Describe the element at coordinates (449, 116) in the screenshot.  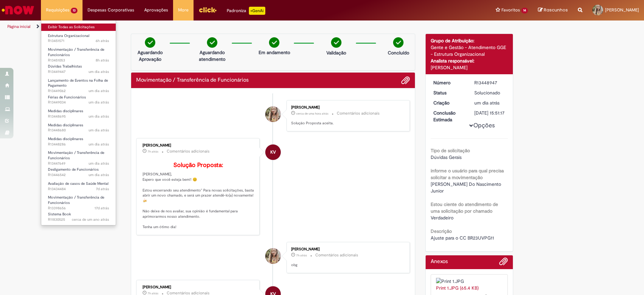
I see `dt: Conclusão Estimada` at that location.